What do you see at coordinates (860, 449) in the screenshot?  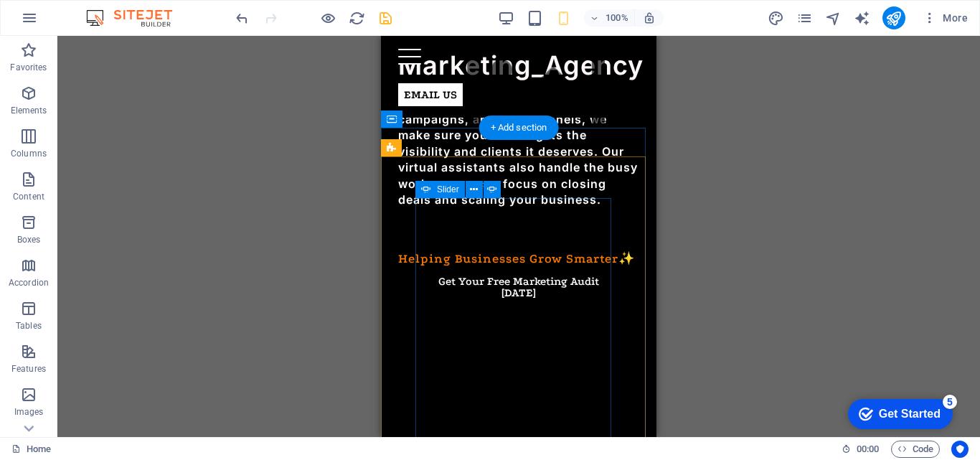 I see `h6: Session time` at bounding box center [860, 449].